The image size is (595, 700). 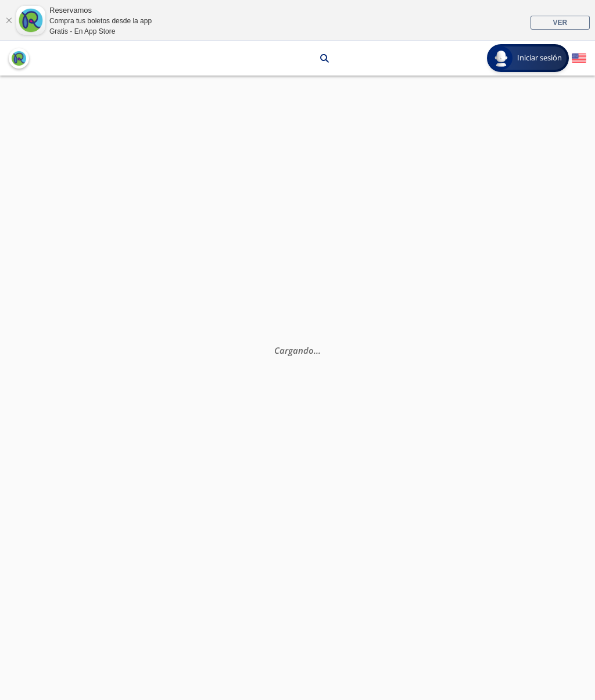 I want to click on button: back, so click(x=18, y=58).